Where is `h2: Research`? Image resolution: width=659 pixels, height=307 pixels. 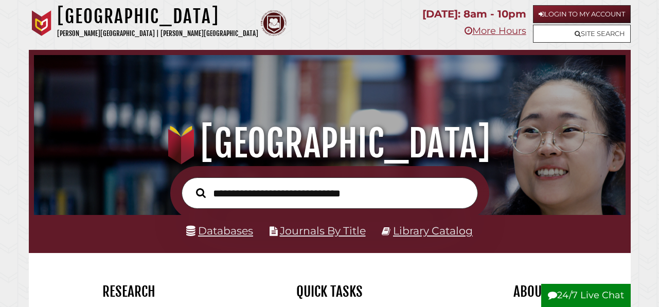 h2: Research is located at coordinates (129, 292).